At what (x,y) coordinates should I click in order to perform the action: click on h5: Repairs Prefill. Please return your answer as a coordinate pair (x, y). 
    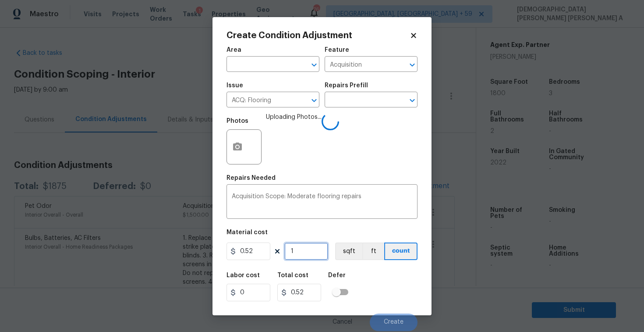
    Looking at the image, I should click on (346, 86).